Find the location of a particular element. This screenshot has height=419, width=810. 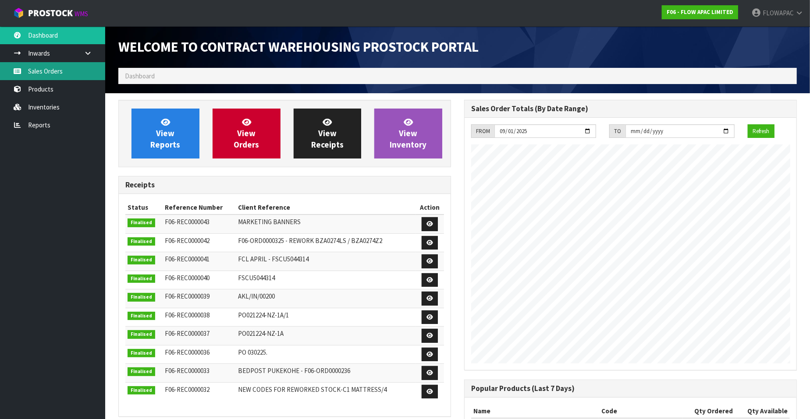

button: Refresh is located at coordinates (761, 131).